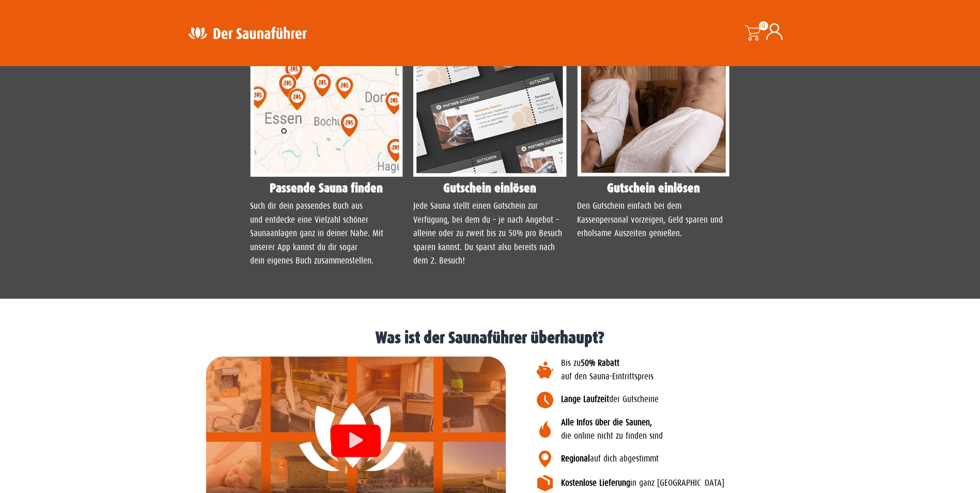 This screenshot has width=980, height=493. I want to click on p: Den Gutschein einfach bei dem Kassenpersonal vorzeigen, Geld sparen und erholsame Auszeiten genie..., so click(654, 220).